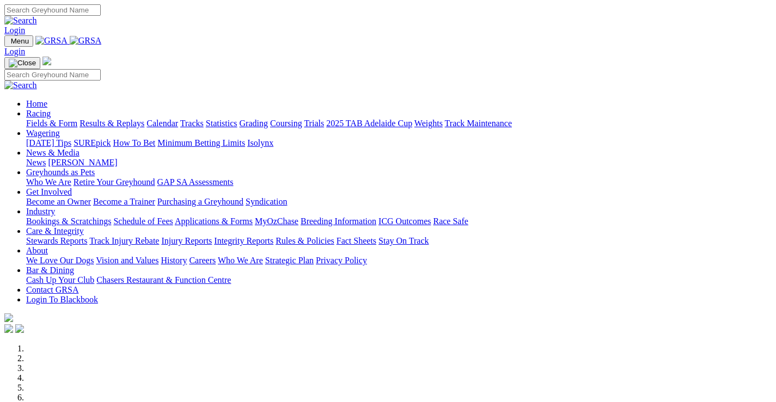 The width and height of the screenshot is (776, 402). What do you see at coordinates (112, 123) in the screenshot?
I see `a: Results & Replays` at bounding box center [112, 123].